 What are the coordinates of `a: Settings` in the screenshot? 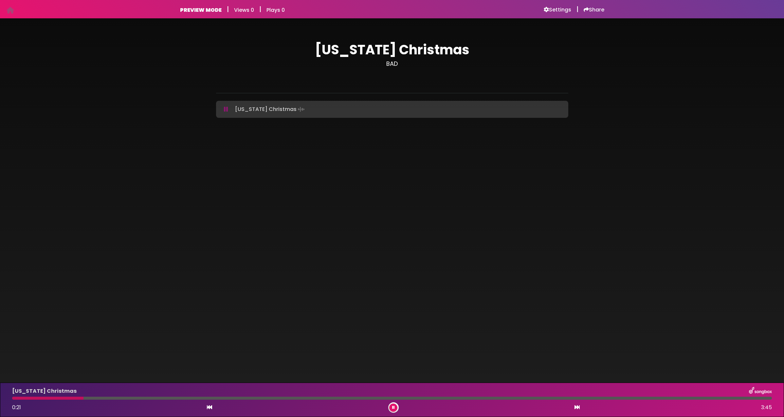 It's located at (558, 10).